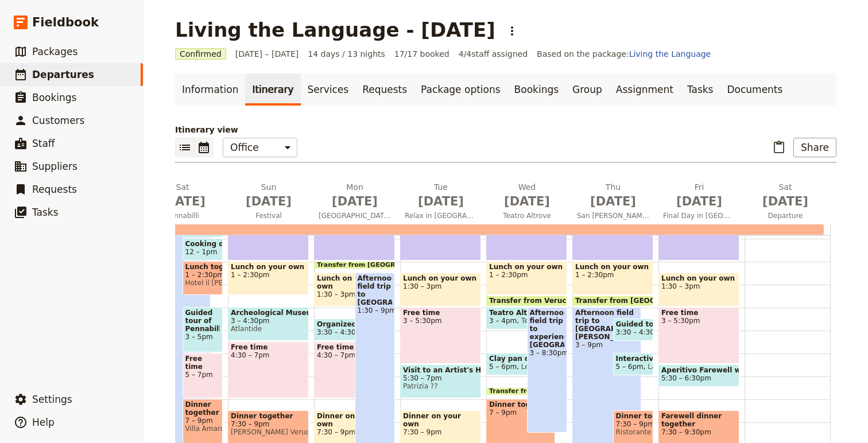  I want to click on span: 3 – 9pm, so click(607, 345).